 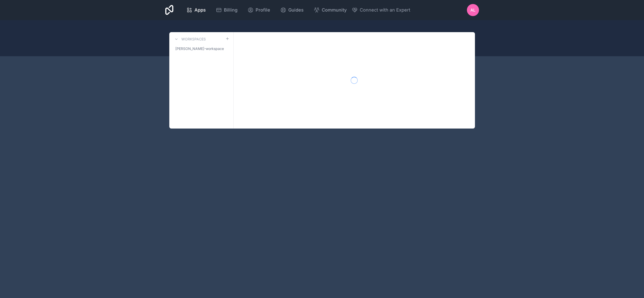 I want to click on span: AL, so click(x=473, y=10).